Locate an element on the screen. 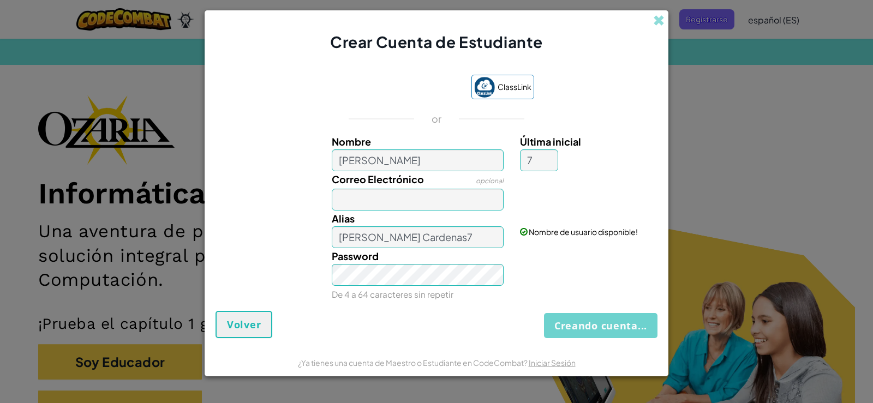  button: Volver is located at coordinates (244, 325).